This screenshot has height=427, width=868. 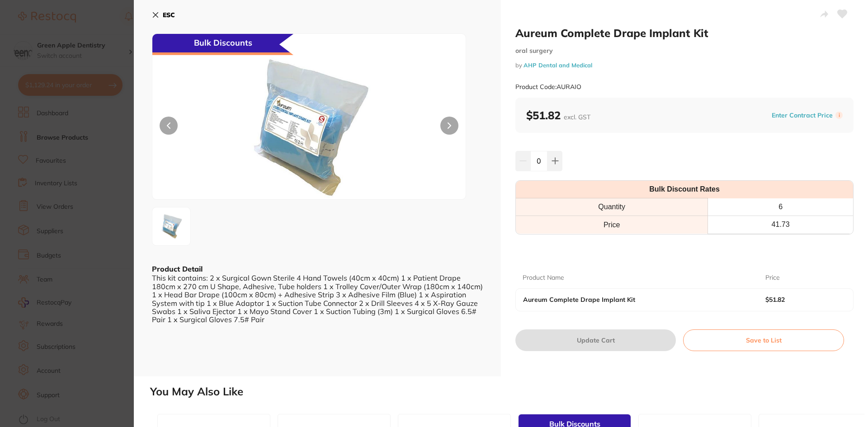 What do you see at coordinates (177, 269) in the screenshot?
I see `b: Product Detail` at bounding box center [177, 269].